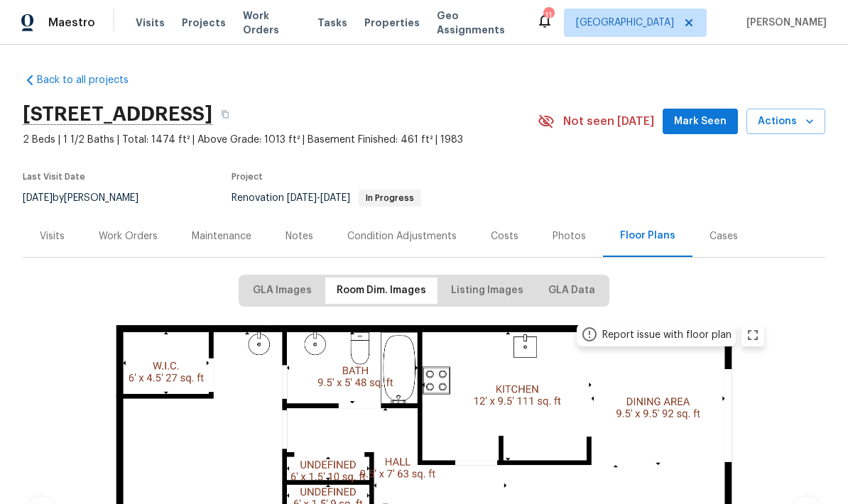  What do you see at coordinates (504, 236) in the screenshot?
I see `div: Costs` at bounding box center [504, 236].